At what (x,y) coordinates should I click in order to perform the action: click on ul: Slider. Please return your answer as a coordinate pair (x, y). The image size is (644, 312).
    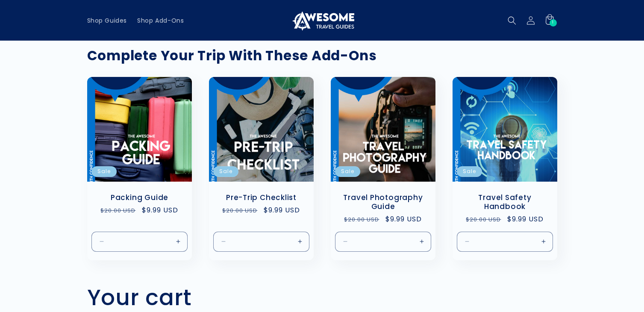
    Looking at the image, I should click on (322, 169).